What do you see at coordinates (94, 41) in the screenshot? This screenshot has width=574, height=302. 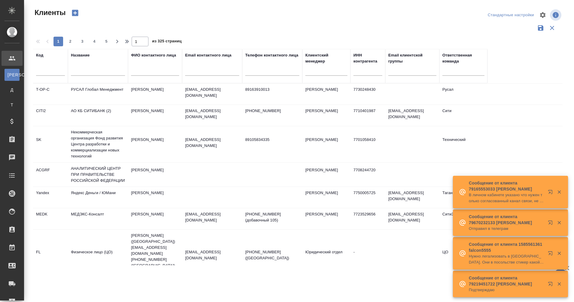 I see `button: 4` at bounding box center [94, 41].